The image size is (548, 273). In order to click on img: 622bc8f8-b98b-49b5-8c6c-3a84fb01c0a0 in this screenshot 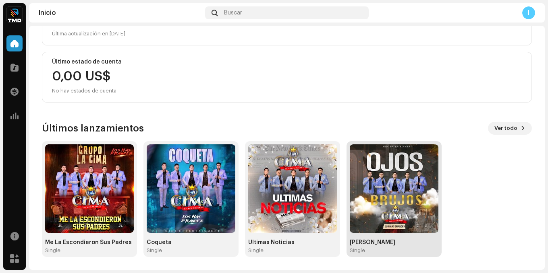, I will do `click(14, 14)`.